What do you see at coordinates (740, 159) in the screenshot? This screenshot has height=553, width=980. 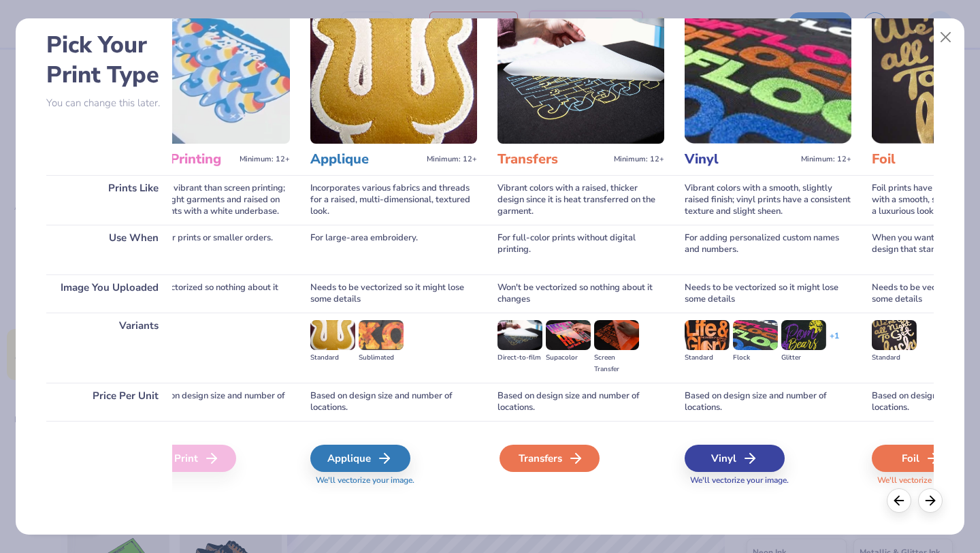 I see `h3: Vinyl` at bounding box center [740, 159].